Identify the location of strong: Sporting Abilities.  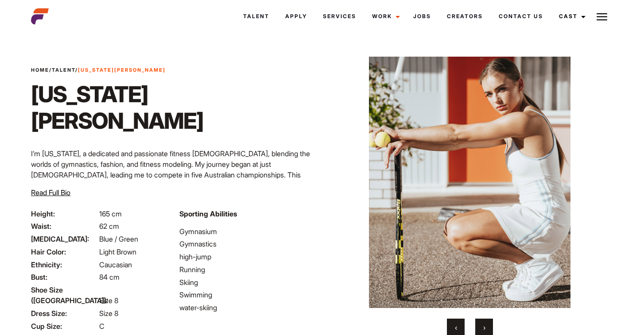
(208, 214).